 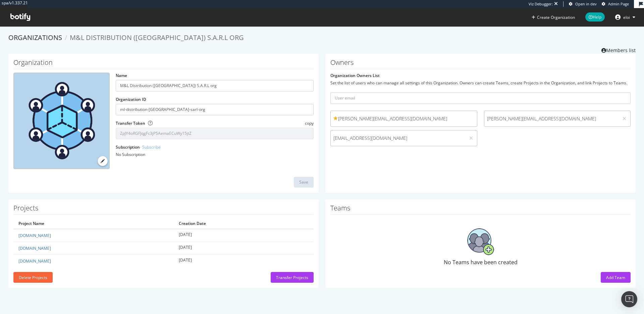 I want to click on button: Create Organization, so click(x=553, y=17).